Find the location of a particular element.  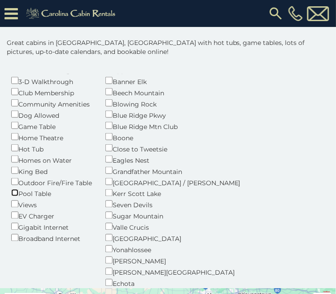

div: Blowing Rock is located at coordinates (179, 103).